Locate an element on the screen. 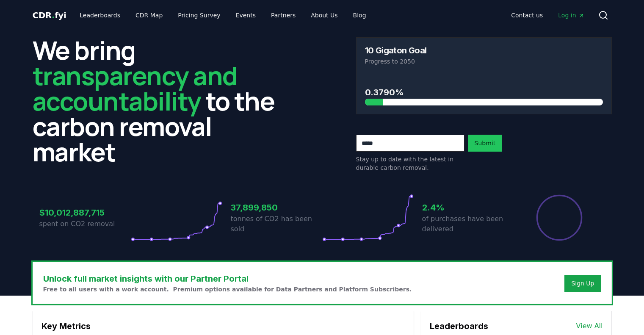 Image resolution: width=644 pixels, height=335 pixels. a: View All is located at coordinates (589, 326).